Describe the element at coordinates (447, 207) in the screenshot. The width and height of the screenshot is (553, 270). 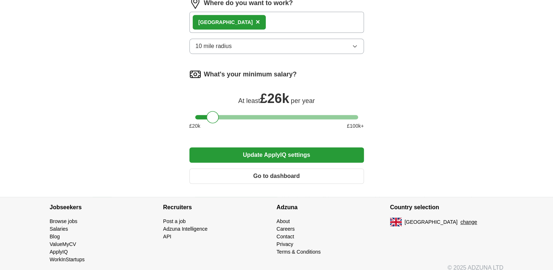
I see `h4: Country selection` at that location.